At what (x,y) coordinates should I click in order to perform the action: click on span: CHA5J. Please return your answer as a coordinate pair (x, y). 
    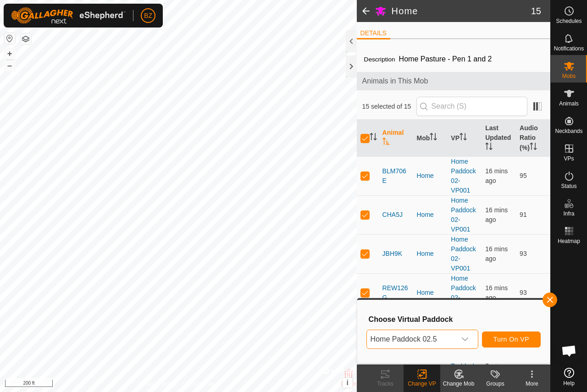
    Looking at the image, I should click on (392, 215).